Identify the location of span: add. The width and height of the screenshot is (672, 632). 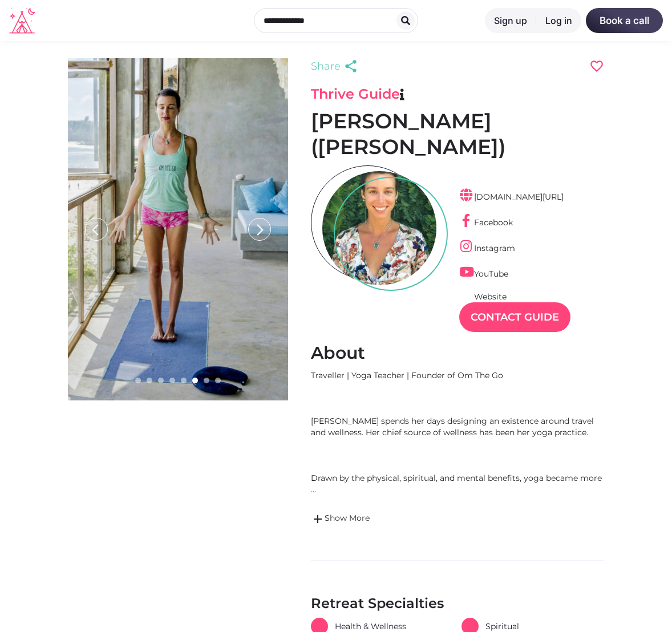
(318, 519).